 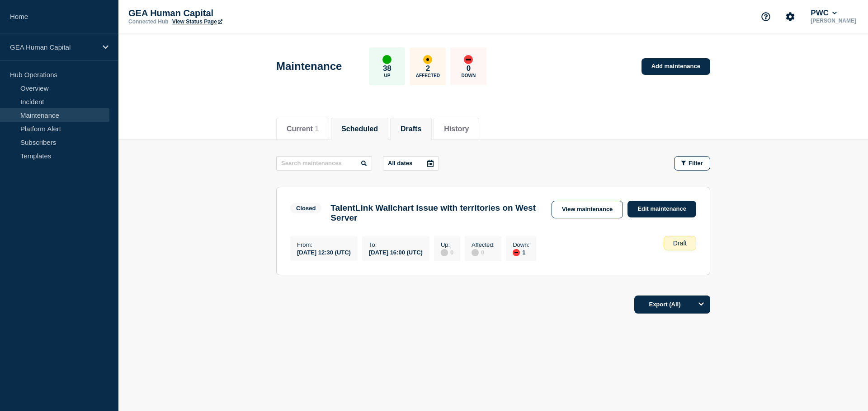 What do you see at coordinates (680, 243) in the screenshot?
I see `div: Draft` at bounding box center [680, 243].